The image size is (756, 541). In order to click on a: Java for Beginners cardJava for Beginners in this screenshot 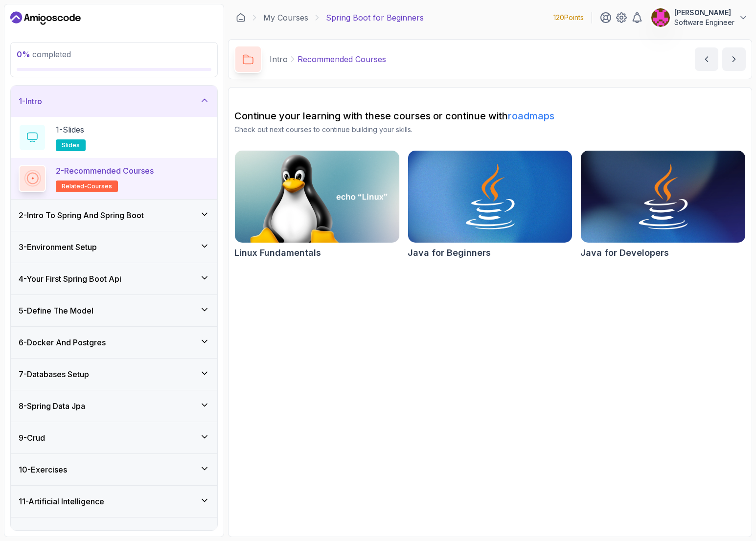, I will do `click(491, 205)`.